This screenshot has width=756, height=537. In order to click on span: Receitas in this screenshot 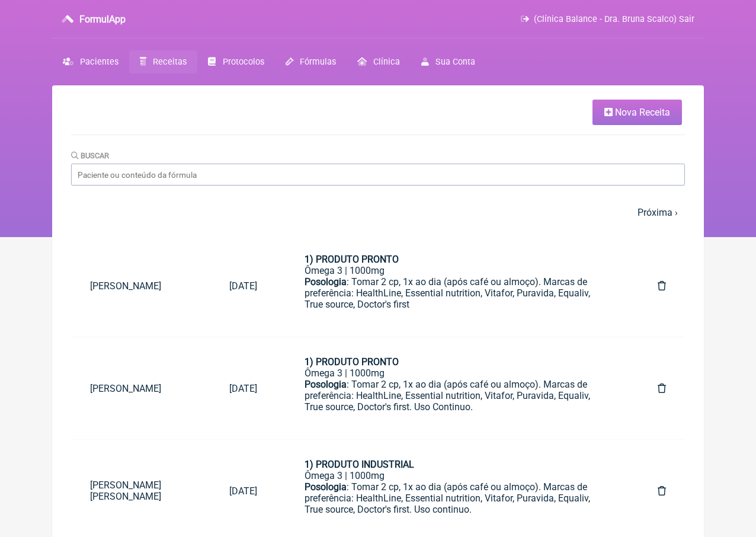, I will do `click(169, 61)`.